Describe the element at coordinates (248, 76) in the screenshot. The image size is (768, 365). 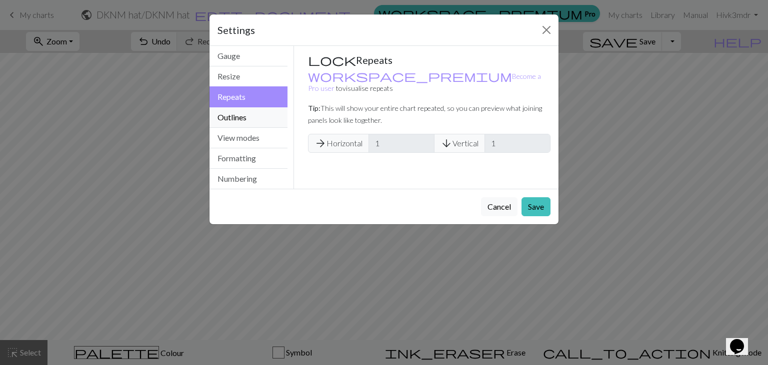
I see `button: Resize` at that location.